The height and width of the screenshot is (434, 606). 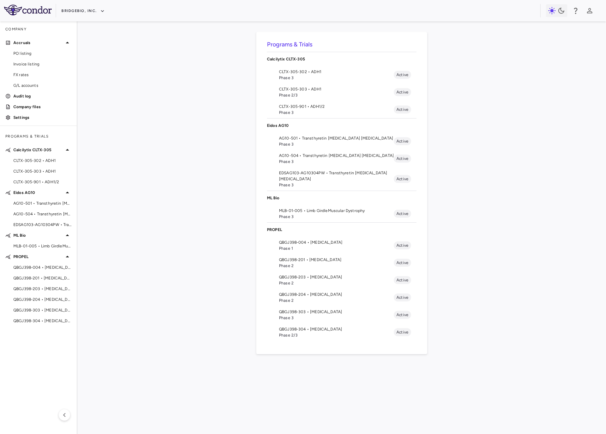 What do you see at coordinates (342, 44) in the screenshot?
I see `h6: Programs & Trials` at bounding box center [342, 44].